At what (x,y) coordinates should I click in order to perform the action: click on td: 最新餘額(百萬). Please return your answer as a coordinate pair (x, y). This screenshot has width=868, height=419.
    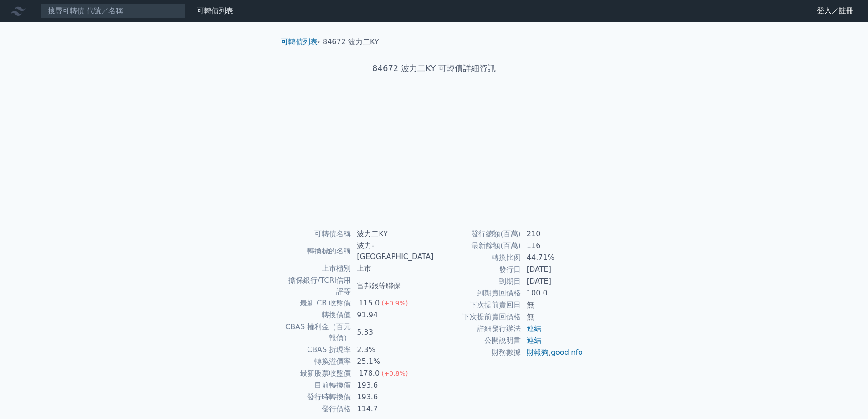
    Looking at the image, I should click on (477, 246).